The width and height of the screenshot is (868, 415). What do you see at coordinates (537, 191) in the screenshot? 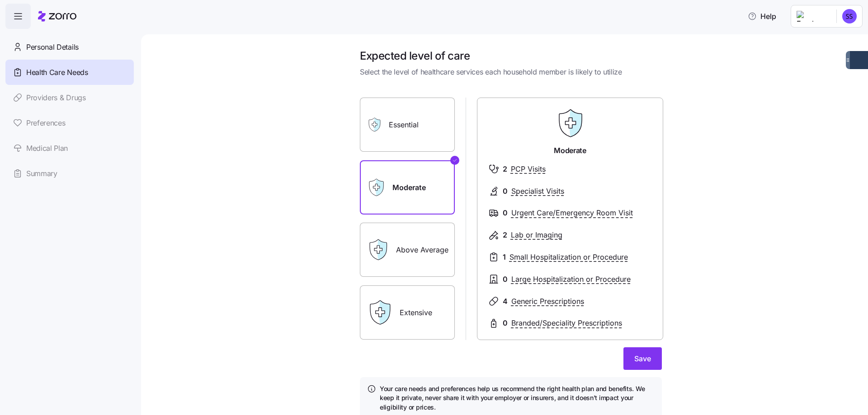
I see `span: Specialist Visits` at bounding box center [537, 191].